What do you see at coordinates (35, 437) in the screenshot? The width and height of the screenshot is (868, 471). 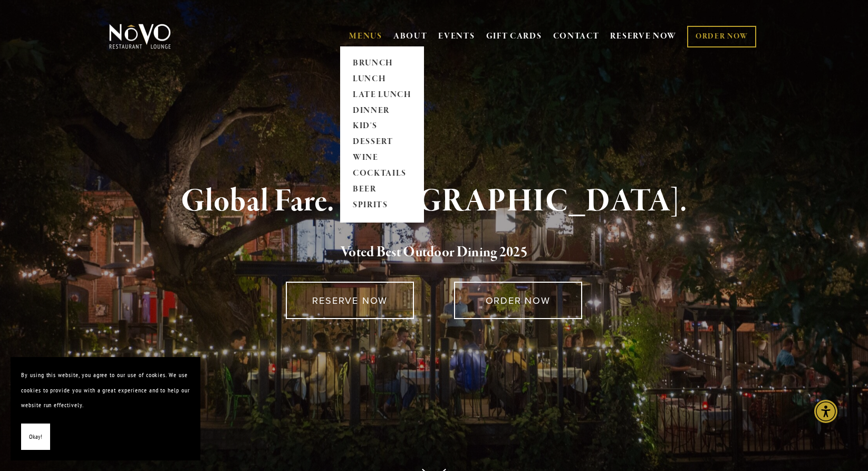 I see `span: Okay!` at bounding box center [35, 437].